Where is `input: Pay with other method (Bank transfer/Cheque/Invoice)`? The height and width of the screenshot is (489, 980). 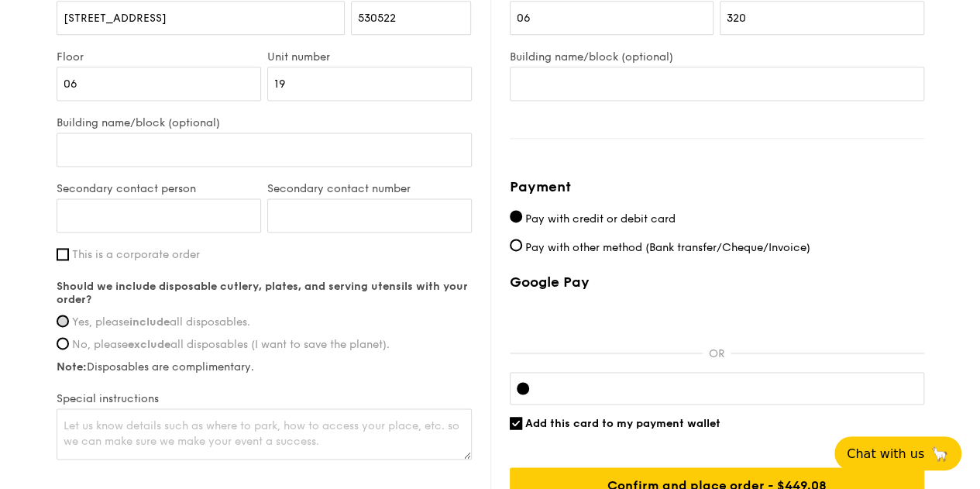
input: Pay with other method (Bank transfer/Cheque/Invoice) is located at coordinates (516, 245).